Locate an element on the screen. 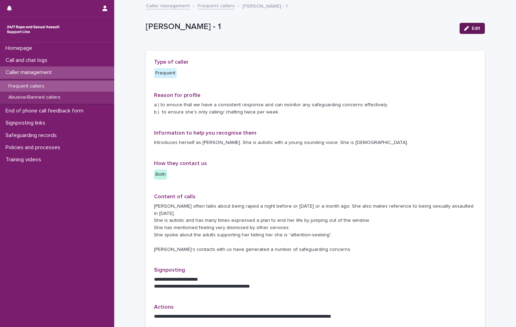  span: Edit is located at coordinates (476, 28).